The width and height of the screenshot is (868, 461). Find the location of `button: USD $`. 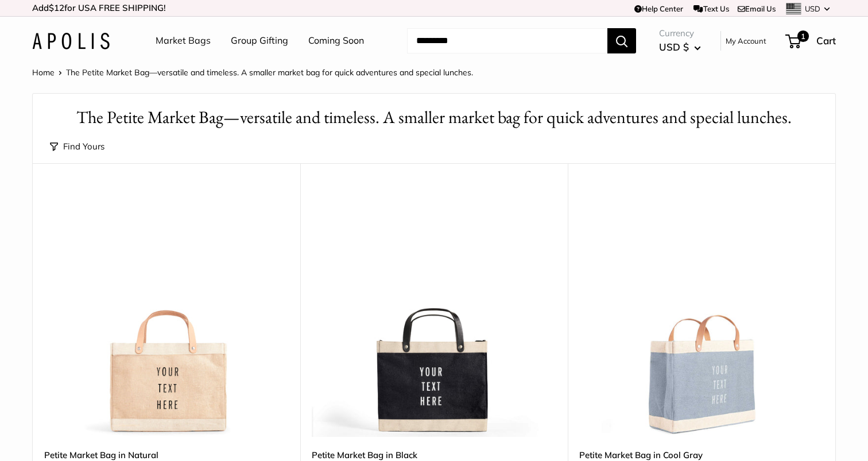

button: USD $ is located at coordinates (680, 47).